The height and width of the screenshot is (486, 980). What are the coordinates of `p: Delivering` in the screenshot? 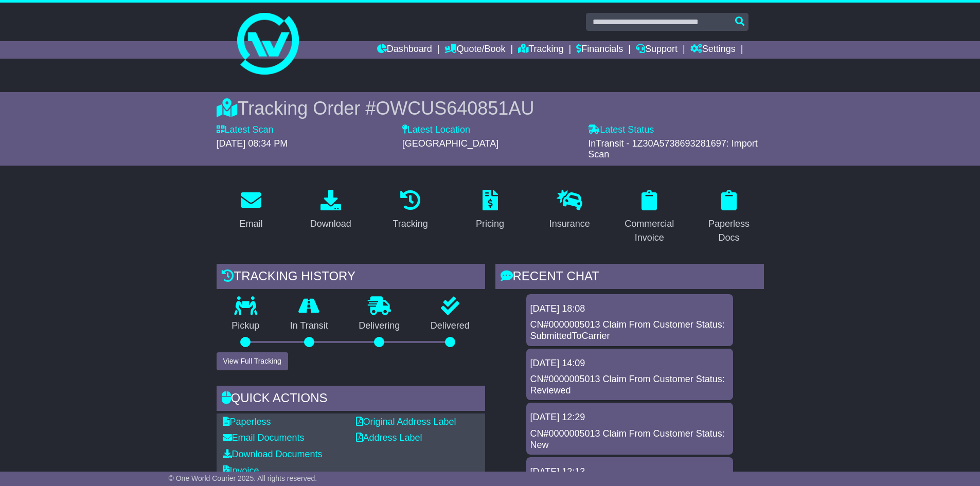 It's located at (380, 326).